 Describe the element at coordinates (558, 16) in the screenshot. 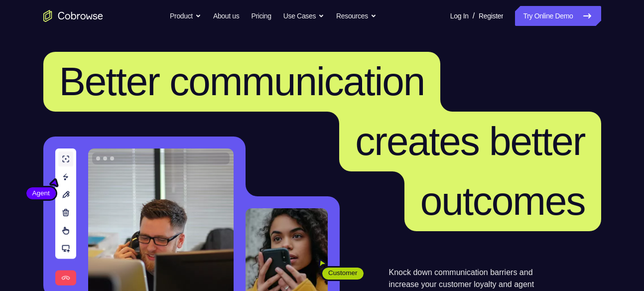

I see `a: Try Online Demo` at that location.